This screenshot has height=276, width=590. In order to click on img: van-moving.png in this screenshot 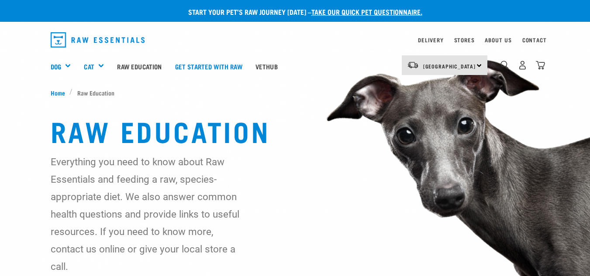, I will do `click(412, 65)`.